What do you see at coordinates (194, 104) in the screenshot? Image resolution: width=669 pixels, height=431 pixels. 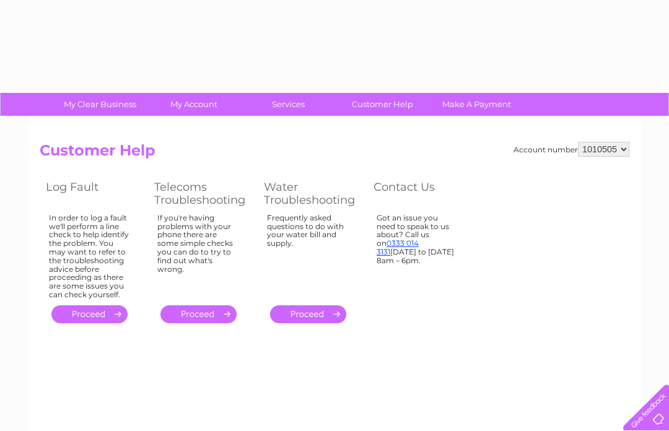 I see `a: My Account` at bounding box center [194, 104].